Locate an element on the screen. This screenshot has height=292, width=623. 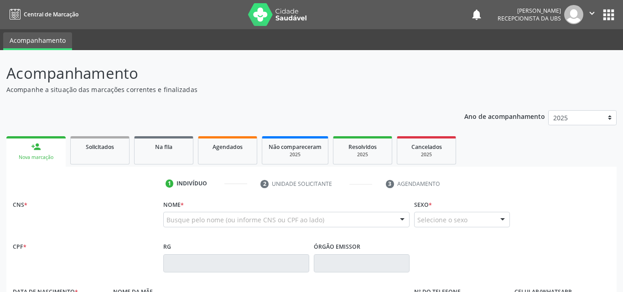
span: Selecione o sexo is located at coordinates (442, 220).